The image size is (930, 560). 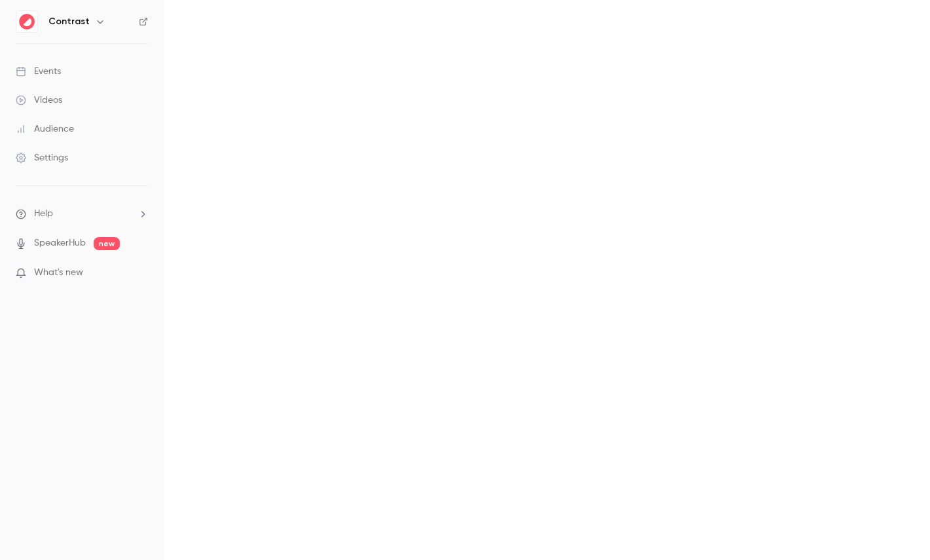 I want to click on div: Audience, so click(x=45, y=129).